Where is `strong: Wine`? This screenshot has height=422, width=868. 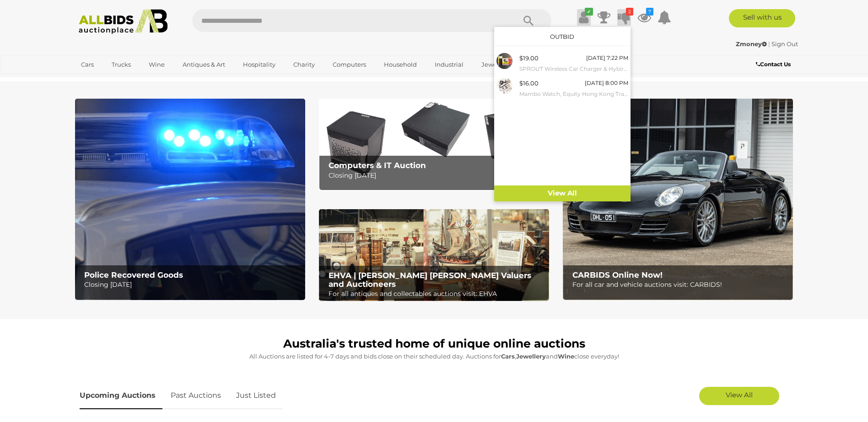 strong: Wine is located at coordinates (566, 356).